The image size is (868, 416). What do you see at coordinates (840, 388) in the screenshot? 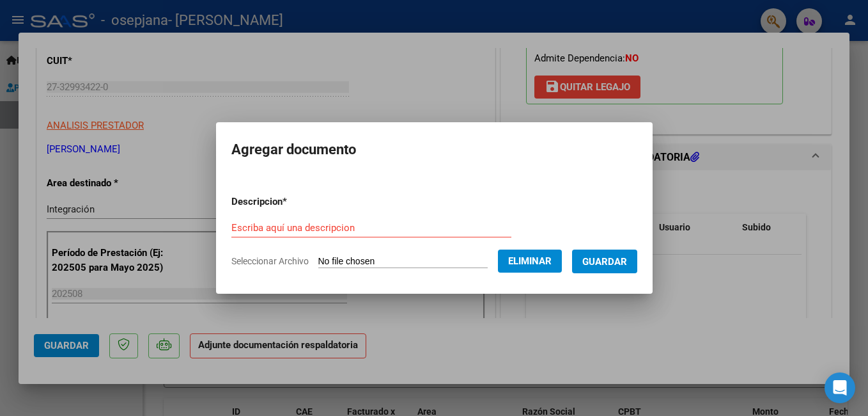
I see `div: Open Intercom Messenger` at bounding box center [840, 388].